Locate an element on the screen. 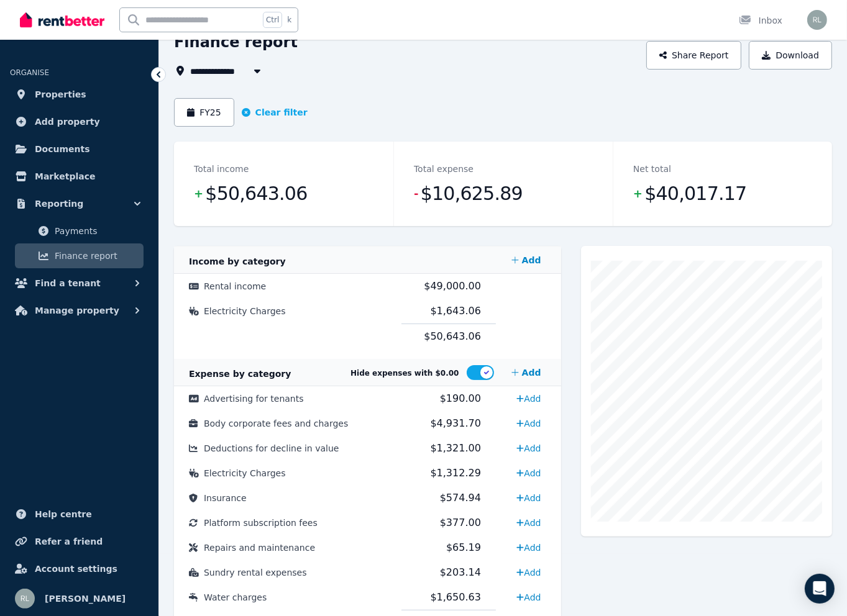 The height and width of the screenshot is (616, 847). button: Download is located at coordinates (791, 56).